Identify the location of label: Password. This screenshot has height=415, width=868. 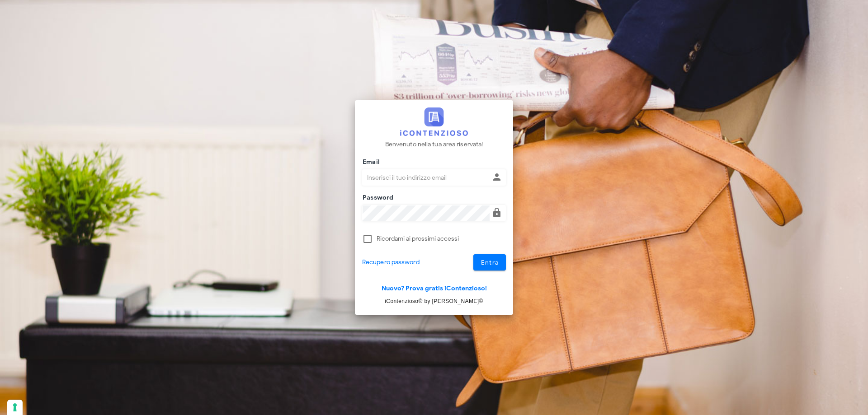
(377, 198).